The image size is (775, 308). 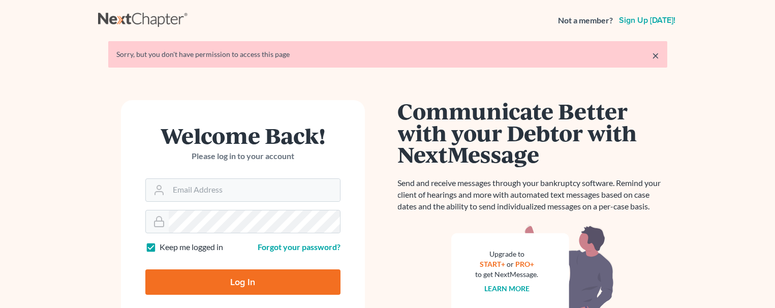 What do you see at coordinates (388, 54) in the screenshot?
I see `div: Sorry, but you don't have permission to access this page` at bounding box center [388, 54].